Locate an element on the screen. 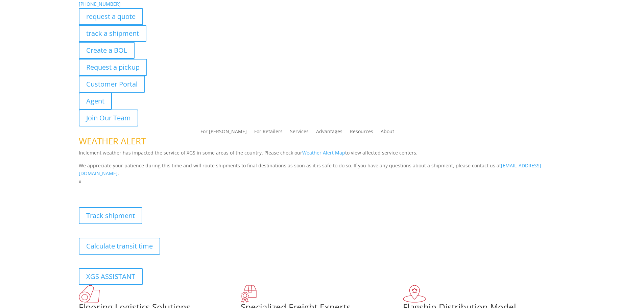  a: Calculate transit time is located at coordinates (120, 246).